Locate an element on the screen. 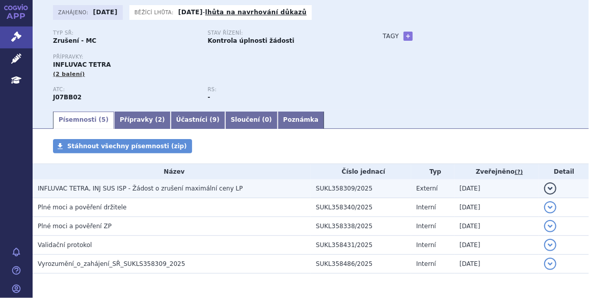 The image size is (589, 298). td: SUKL358431/2025 is located at coordinates (361, 245).